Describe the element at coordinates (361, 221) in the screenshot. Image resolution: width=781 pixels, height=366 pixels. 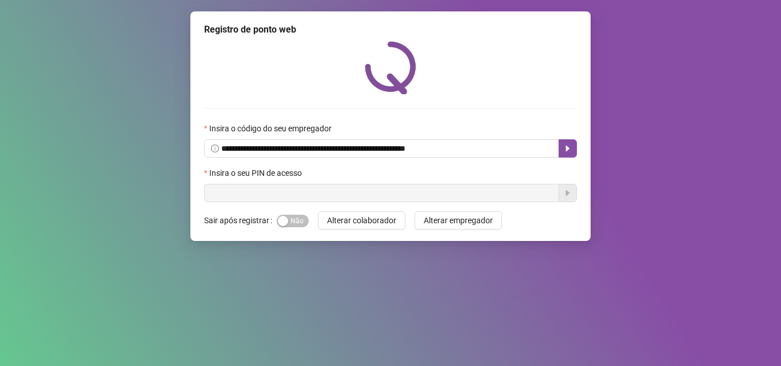
I see `span: Alterar colaborador` at that location.